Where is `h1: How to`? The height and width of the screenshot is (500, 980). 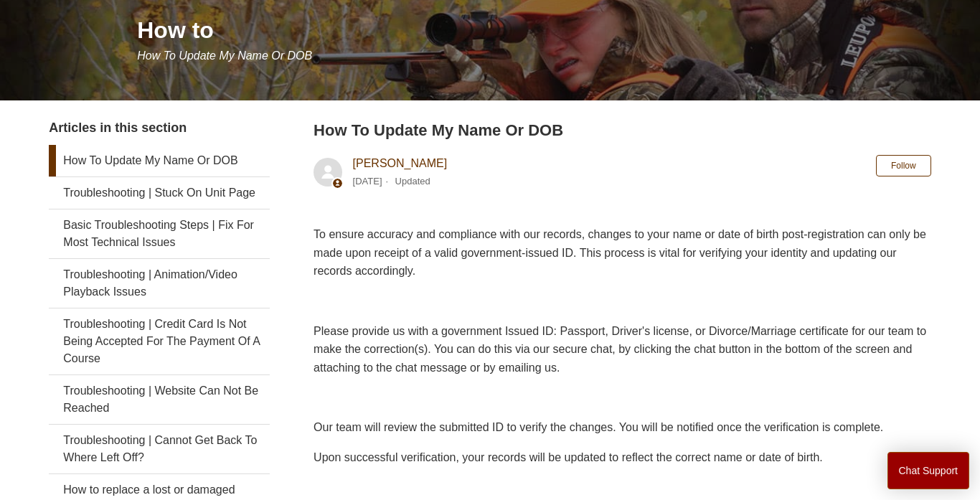
h1: How to is located at coordinates (534, 30).